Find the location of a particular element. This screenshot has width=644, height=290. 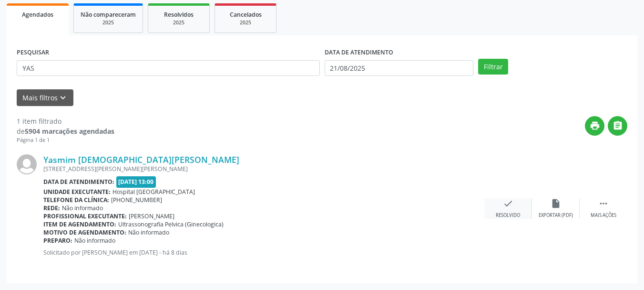

div: 1 item filtrado is located at coordinates (65, 121).